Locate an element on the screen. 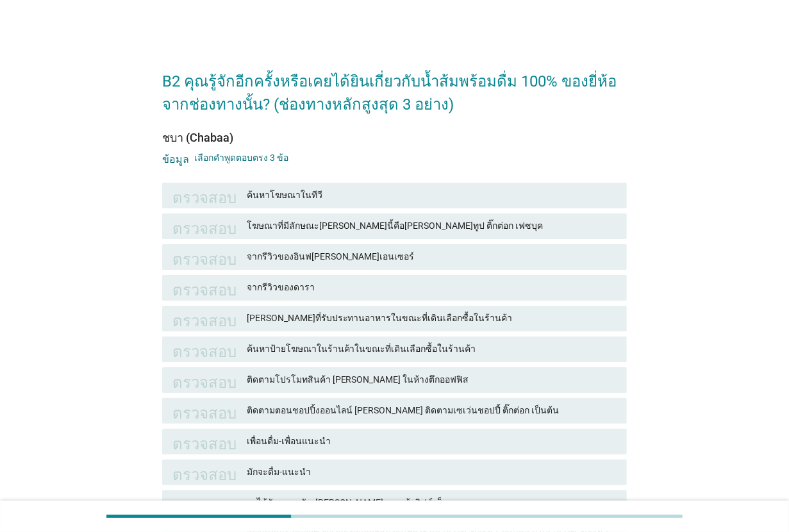 This screenshot has width=789, height=532. font: เพื่อนดื่ม-เพื่อนแนะนำ is located at coordinates (289, 441).